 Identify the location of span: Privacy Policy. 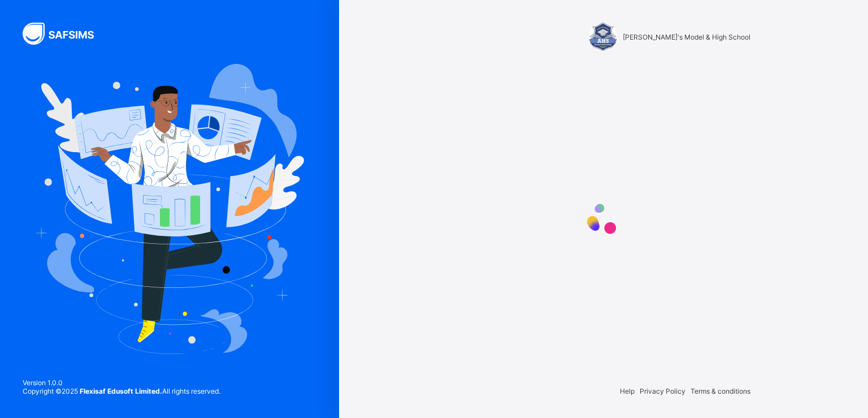
(662, 391).